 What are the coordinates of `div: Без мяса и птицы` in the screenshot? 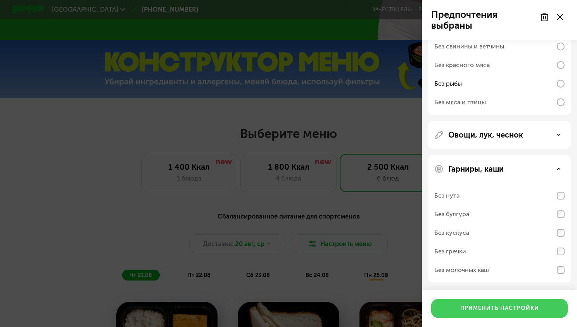 It's located at (460, 102).